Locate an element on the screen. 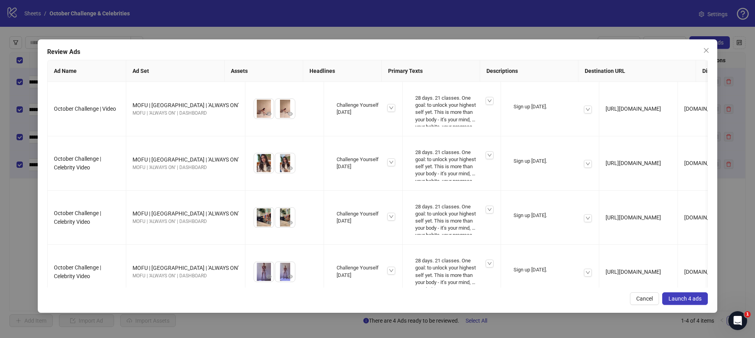  span: Cancel is located at coordinates (645, 298).